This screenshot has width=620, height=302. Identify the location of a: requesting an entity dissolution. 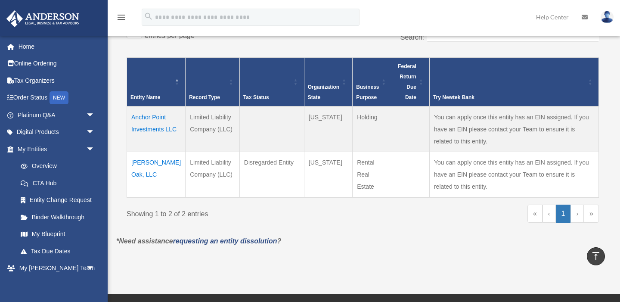
(225, 241).